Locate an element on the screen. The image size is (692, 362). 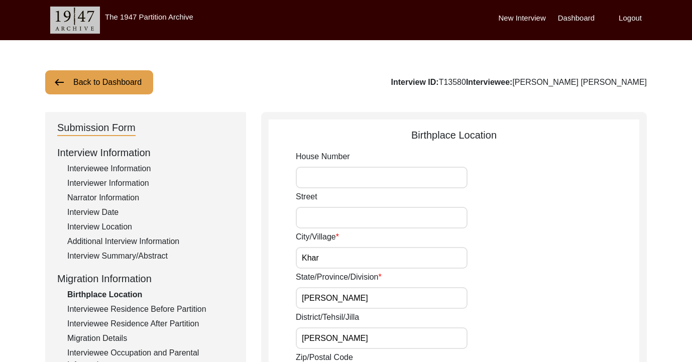
label: Street is located at coordinates (306, 197).